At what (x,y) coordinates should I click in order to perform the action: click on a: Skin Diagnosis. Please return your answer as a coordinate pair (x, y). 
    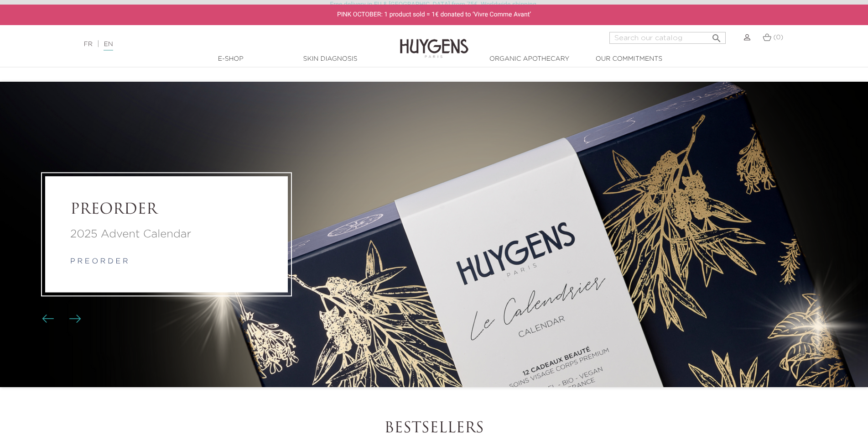
    Looking at the image, I should click on (330, 59).